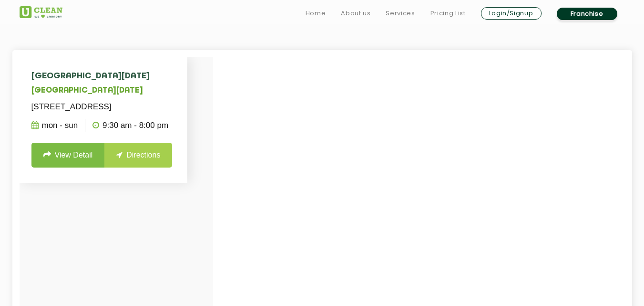 This screenshot has width=644, height=306. What do you see at coordinates (130, 126) in the screenshot?
I see `p: 9:30 AM - 8:00 PM` at bounding box center [130, 126].